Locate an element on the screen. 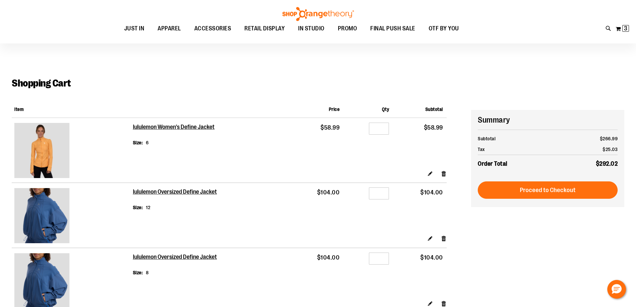  a: PROMO is located at coordinates (347, 29).